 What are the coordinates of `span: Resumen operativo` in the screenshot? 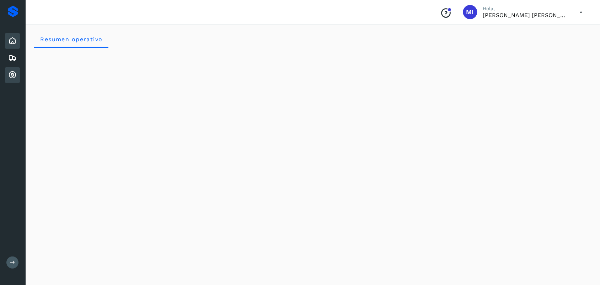 It's located at (71, 39).